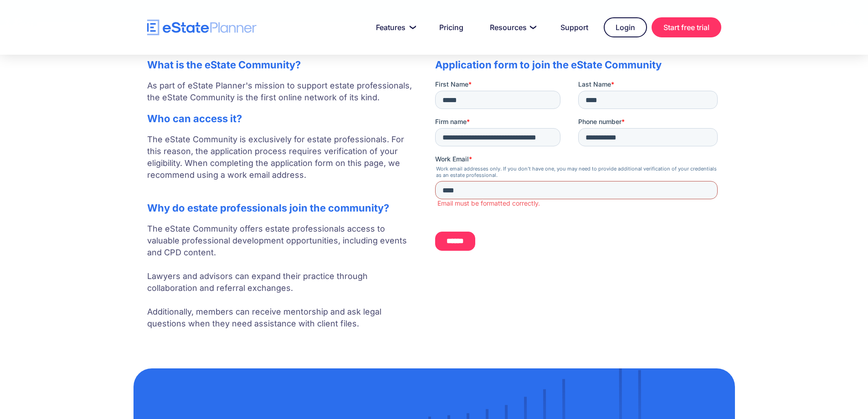 Image resolution: width=868 pixels, height=419 pixels. Describe the element at coordinates (574, 27) in the screenshot. I see `a: Support` at that location.